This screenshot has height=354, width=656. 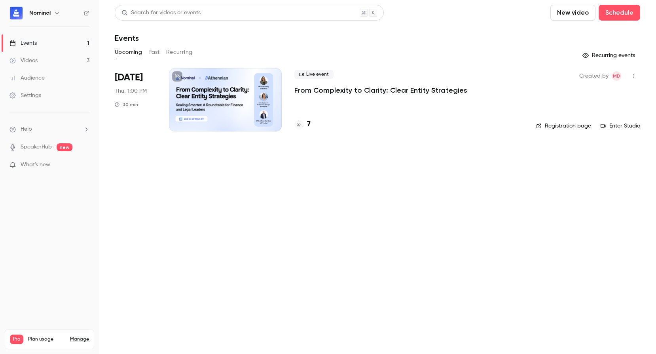 I want to click on span: Maria Valentina de Jongh Sierralta, so click(x=616, y=76).